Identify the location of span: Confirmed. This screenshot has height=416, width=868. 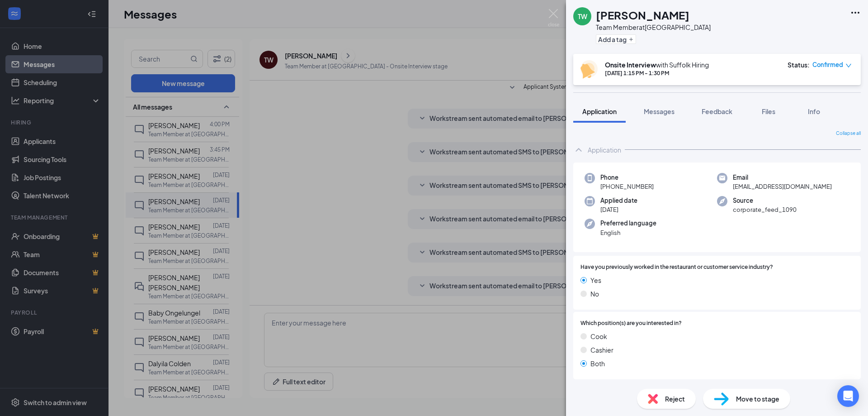
(828, 65).